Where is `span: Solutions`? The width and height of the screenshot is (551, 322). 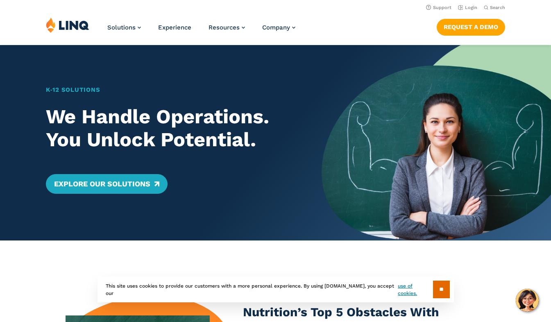 span: Solutions is located at coordinates (121, 27).